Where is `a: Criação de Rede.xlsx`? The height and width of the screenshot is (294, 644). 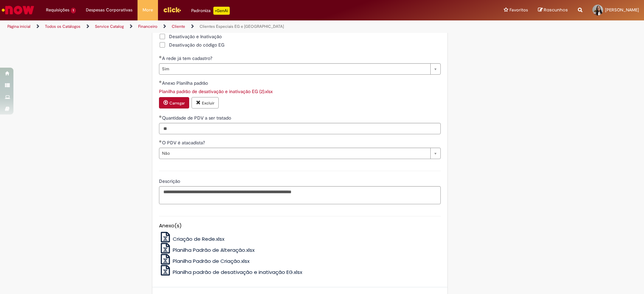
a: Criação de Rede.xlsx is located at coordinates (192, 239).